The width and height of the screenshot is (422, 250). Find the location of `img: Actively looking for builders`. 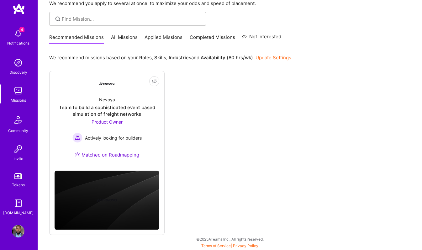

img: Actively looking for builders is located at coordinates (77, 138).